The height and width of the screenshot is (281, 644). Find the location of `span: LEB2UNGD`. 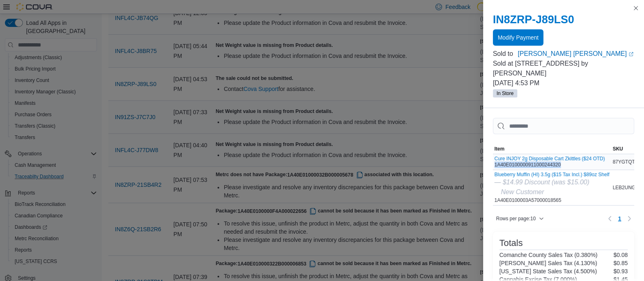

span: LEB2UNGD is located at coordinates (625, 188).